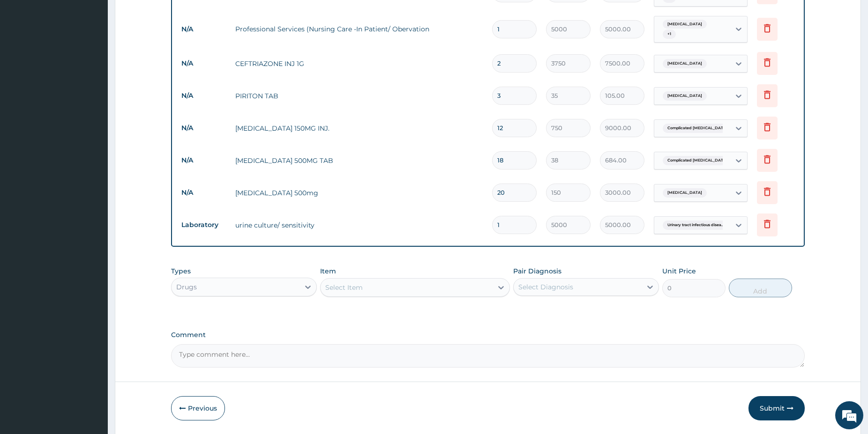 This screenshot has height=434, width=868. I want to click on button: Add, so click(760, 288).